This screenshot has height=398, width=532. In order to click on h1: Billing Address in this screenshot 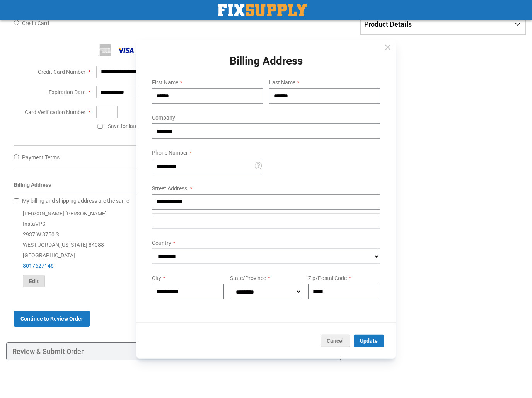, I will do `click(266, 61)`.